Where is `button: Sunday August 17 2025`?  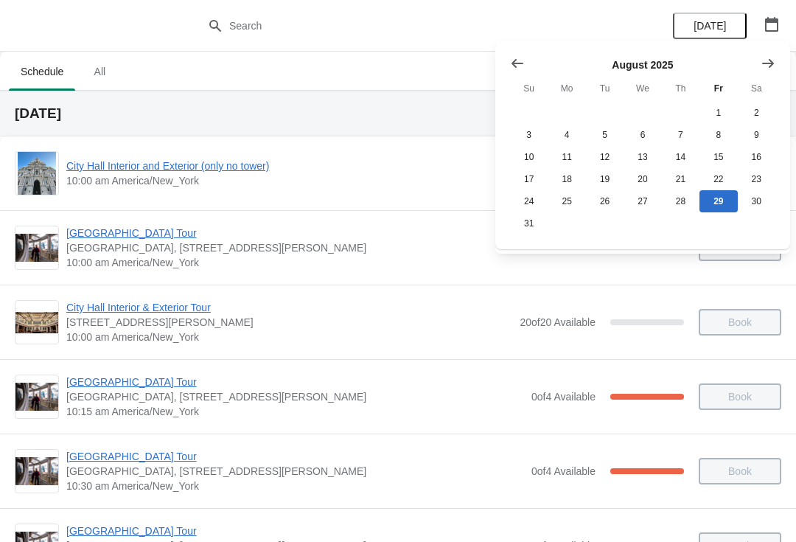 button: Sunday August 17 2025 is located at coordinates (528, 179).